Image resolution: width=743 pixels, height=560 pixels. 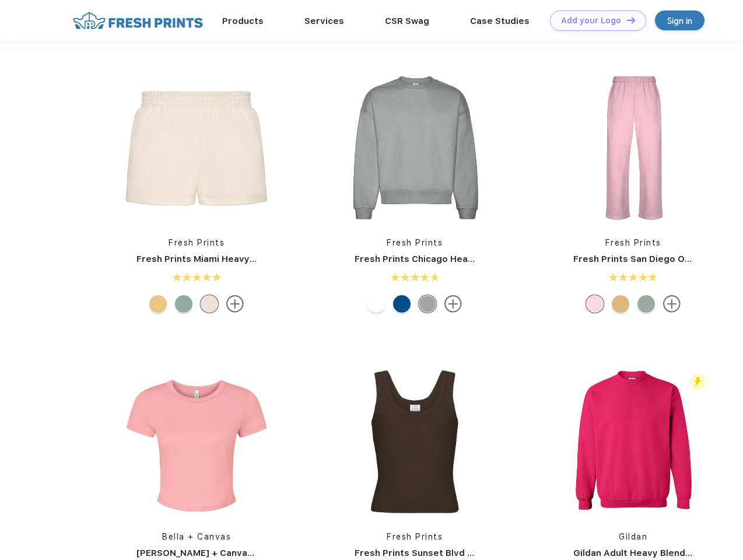 What do you see at coordinates (679, 20) in the screenshot?
I see `div: Sign in` at bounding box center [679, 20].